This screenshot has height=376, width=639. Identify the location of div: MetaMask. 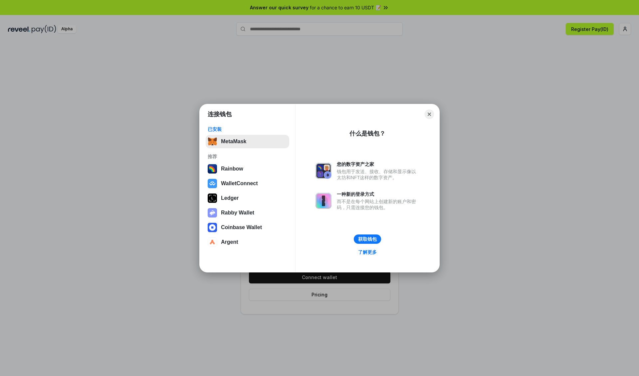
(234, 141).